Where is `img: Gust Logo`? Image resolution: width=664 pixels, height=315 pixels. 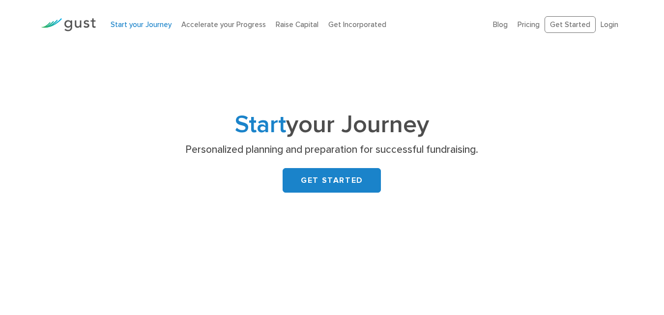
img: Gust Logo is located at coordinates (68, 25).